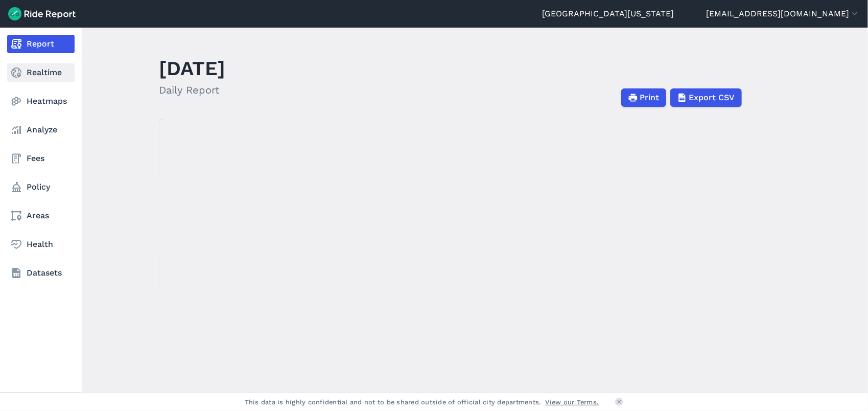 This screenshot has height=411, width=868. What do you see at coordinates (193, 90) in the screenshot?
I see `h2: Daily Report` at bounding box center [193, 90].